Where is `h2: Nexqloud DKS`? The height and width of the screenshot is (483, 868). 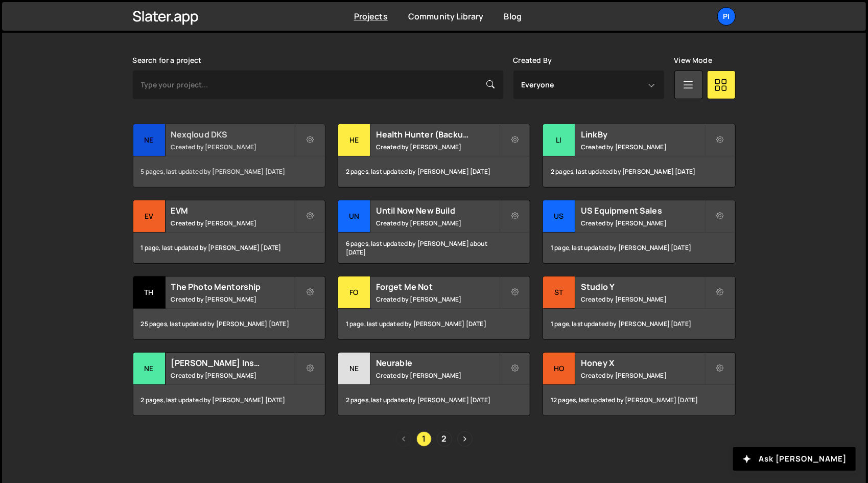
h2: Nexqloud DKS is located at coordinates (233, 134).